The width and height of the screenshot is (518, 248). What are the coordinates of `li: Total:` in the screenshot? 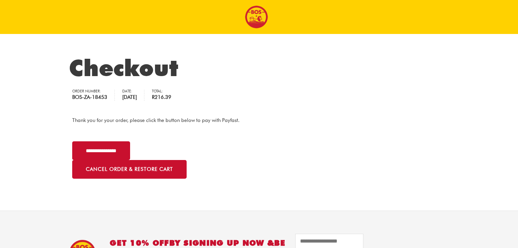 It's located at (165, 95).